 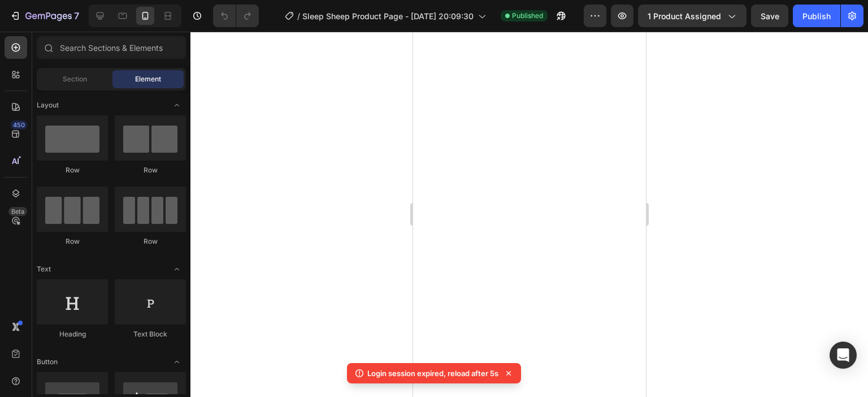 What do you see at coordinates (817, 16) in the screenshot?
I see `div: Publish` at bounding box center [817, 16].